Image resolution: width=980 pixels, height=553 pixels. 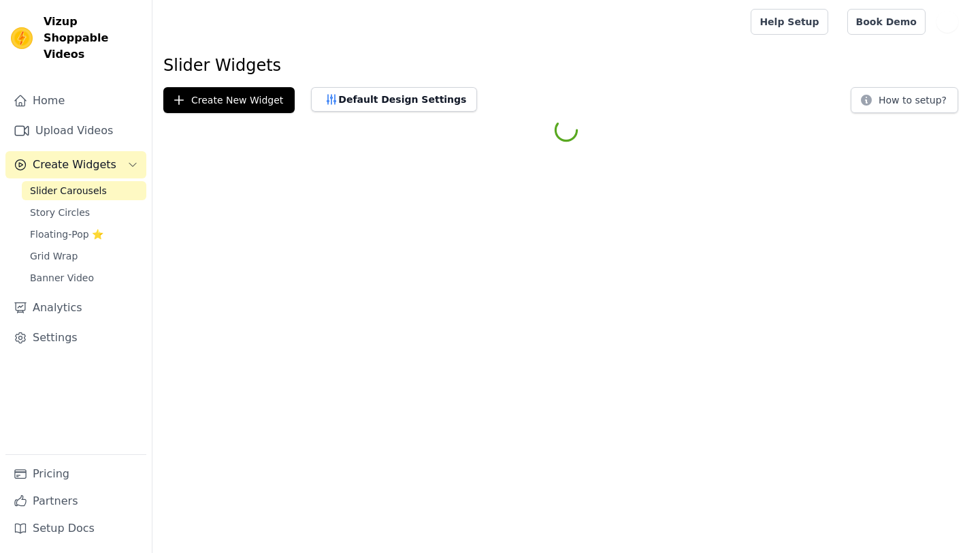 What do you see at coordinates (887, 22) in the screenshot?
I see `a: Book Demo` at bounding box center [887, 22].